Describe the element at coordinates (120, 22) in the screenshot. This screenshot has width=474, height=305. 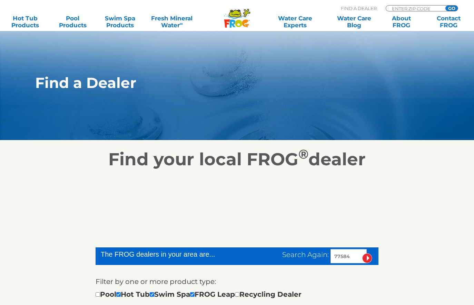
I see `a: Swim SpaProducts` at that location.